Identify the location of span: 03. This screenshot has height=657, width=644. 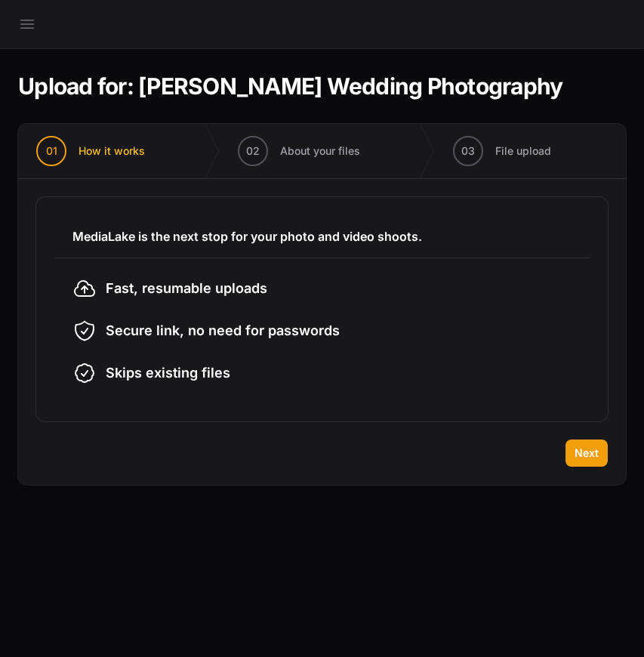
(468, 151).